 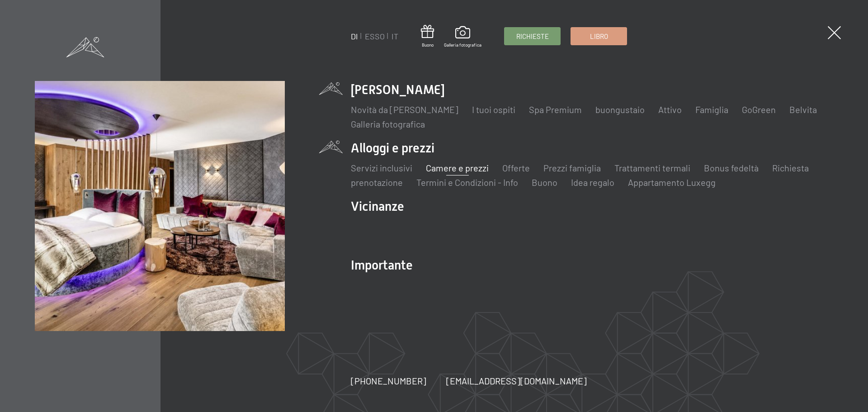 What do you see at coordinates (731, 168) in the screenshot?
I see `a: Bonus fedeltà` at bounding box center [731, 168].